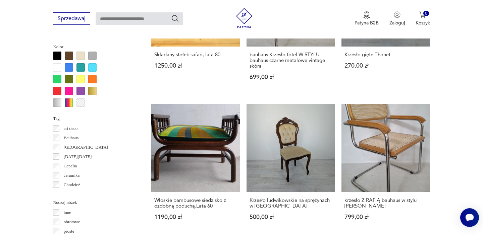 Image resolution: width=483 pixels, height=235 pixels. I want to click on p: 1250,00 zł, so click(195, 66).